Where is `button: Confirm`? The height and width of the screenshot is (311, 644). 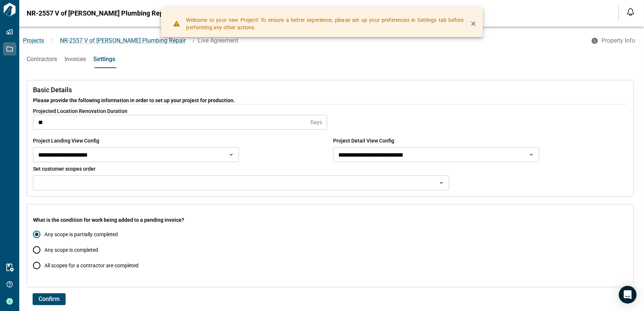
button: Confirm is located at coordinates (49, 299).